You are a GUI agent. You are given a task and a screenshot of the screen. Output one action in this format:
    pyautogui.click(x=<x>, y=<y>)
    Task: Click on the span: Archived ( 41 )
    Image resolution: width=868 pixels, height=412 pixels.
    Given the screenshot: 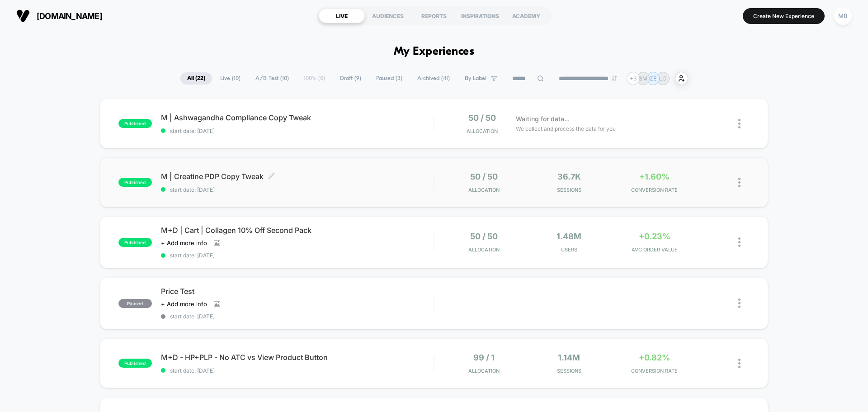 What is the action you would take?
    pyautogui.click(x=433, y=79)
    